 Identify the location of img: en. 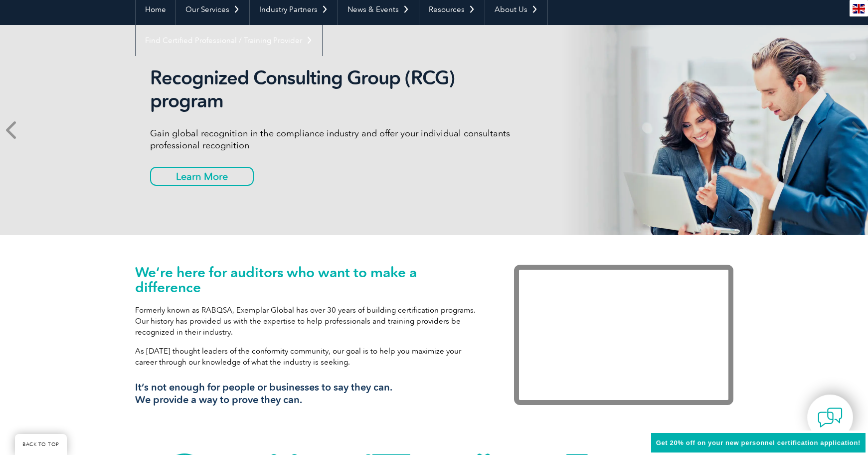
(858, 8).